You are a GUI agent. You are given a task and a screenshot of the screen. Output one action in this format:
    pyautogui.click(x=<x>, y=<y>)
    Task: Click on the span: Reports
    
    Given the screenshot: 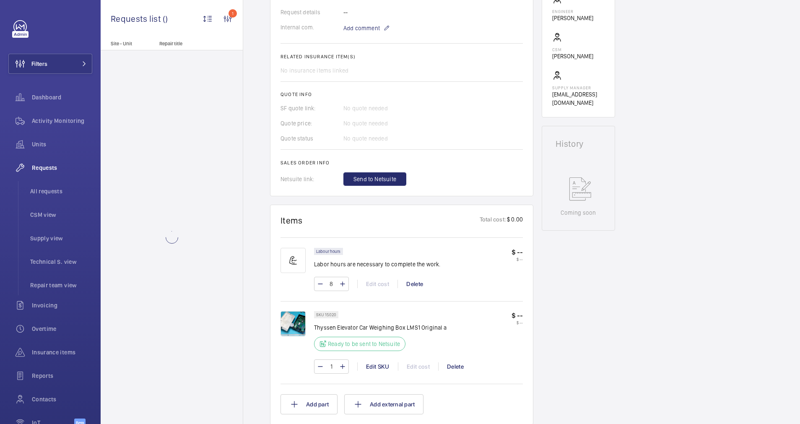 What is the action you would take?
    pyautogui.click(x=62, y=376)
    